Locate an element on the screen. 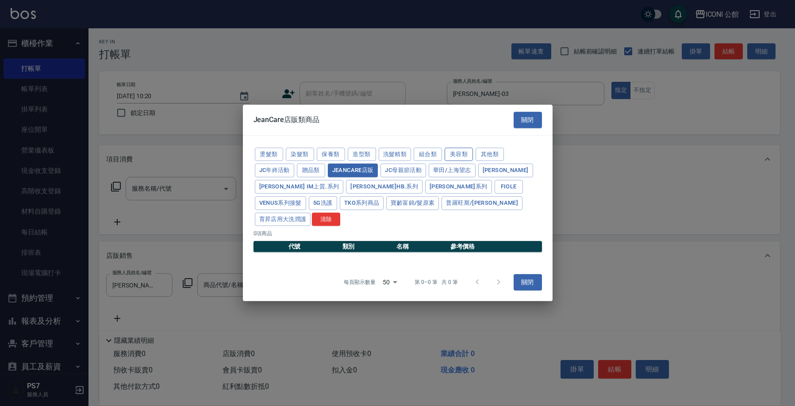  button: 染髮類 is located at coordinates (300, 154).